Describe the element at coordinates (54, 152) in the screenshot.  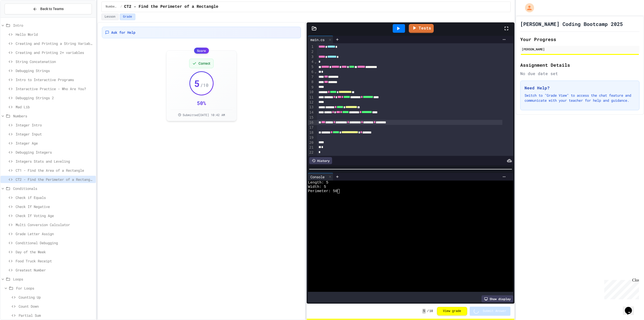
I see `span: Debugging Integers` at that location.